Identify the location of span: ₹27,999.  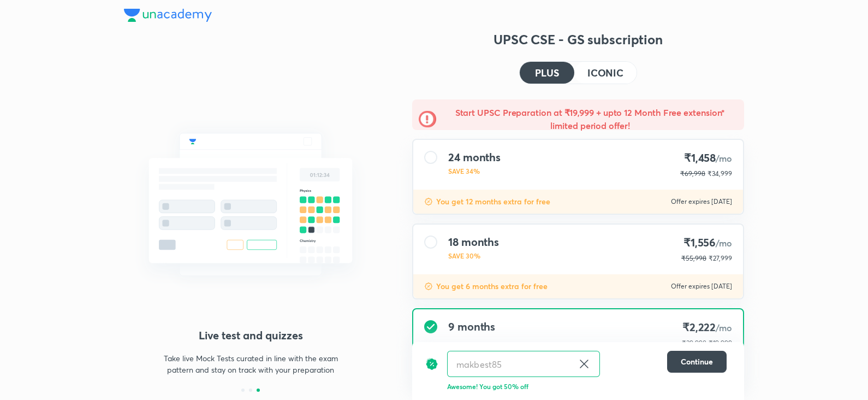
(720, 258).